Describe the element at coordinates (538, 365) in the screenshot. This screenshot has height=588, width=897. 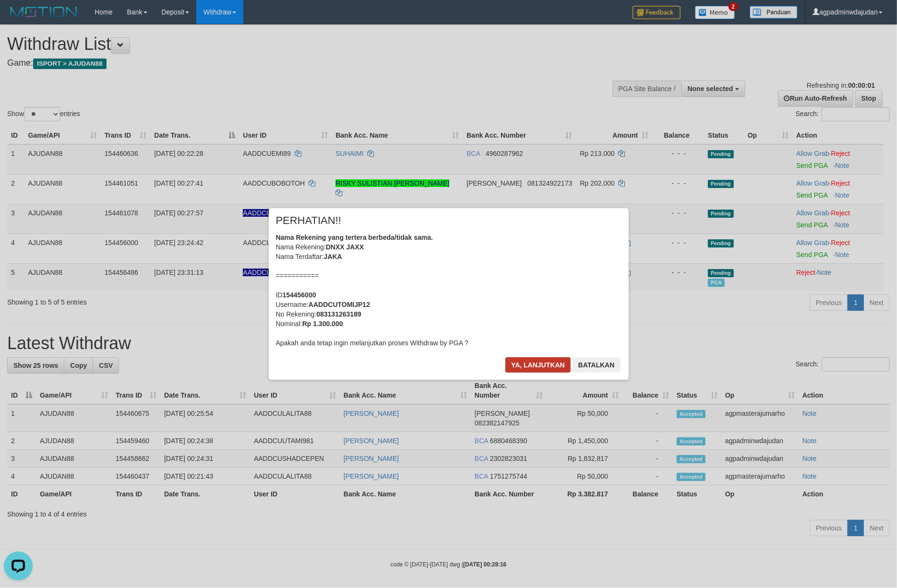
I see `button: Ya, lanjutkan` at that location.